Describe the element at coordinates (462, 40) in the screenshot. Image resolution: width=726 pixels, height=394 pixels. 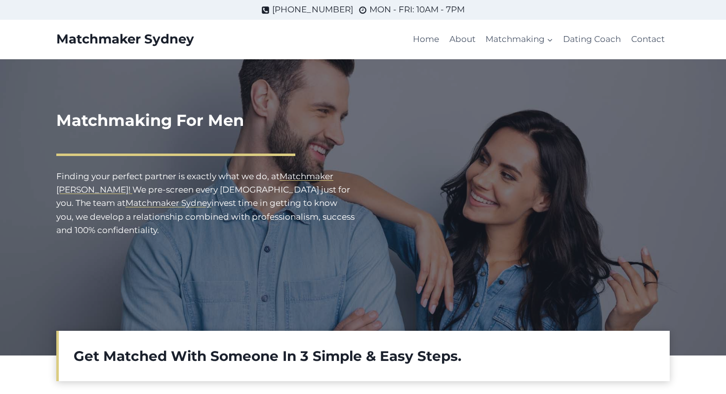
I see `a: About` at that location.